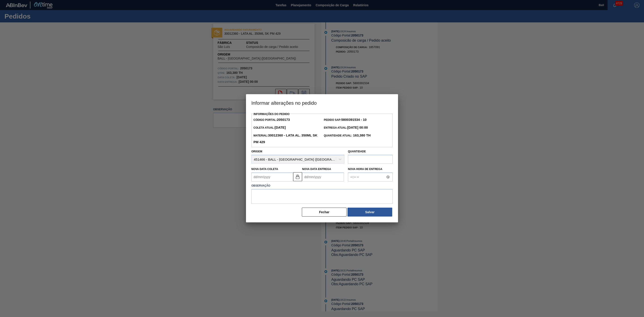 This screenshot has height=317, width=644. Describe the element at coordinates (298, 177) in the screenshot. I see `button: locked` at that location.